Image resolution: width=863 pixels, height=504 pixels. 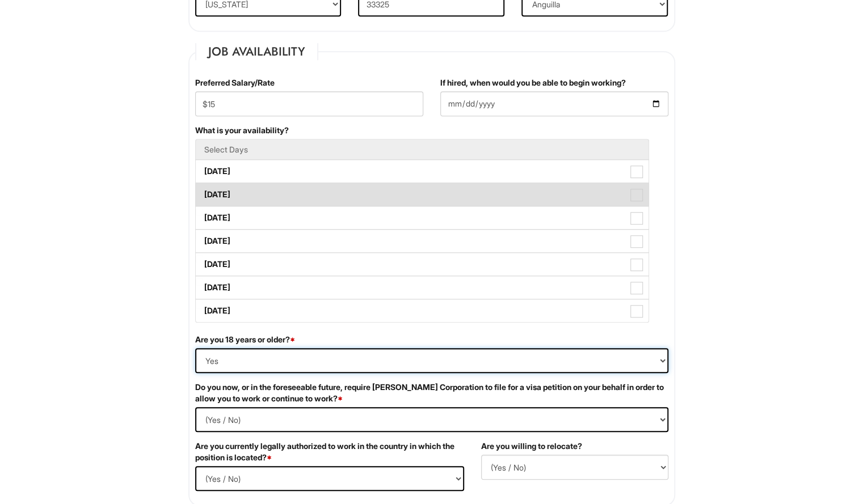 I want to click on label: Are you willing to relocate?, so click(x=532, y=446).